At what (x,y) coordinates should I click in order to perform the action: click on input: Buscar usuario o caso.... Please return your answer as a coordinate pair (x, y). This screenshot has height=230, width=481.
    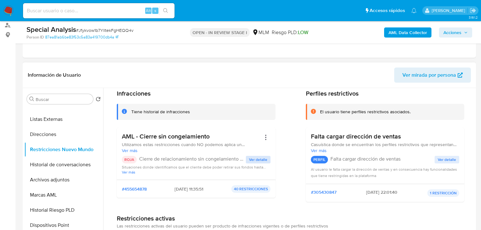
    Looking at the image, I should click on (99, 11).